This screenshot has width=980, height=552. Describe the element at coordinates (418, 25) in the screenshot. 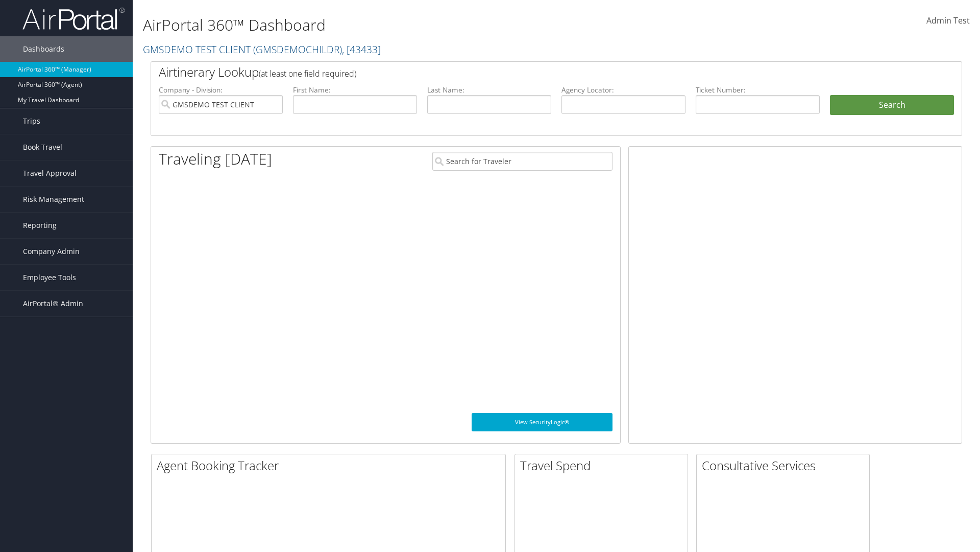

I see `h1: AirPortal 360™ Dashboard` at that location.